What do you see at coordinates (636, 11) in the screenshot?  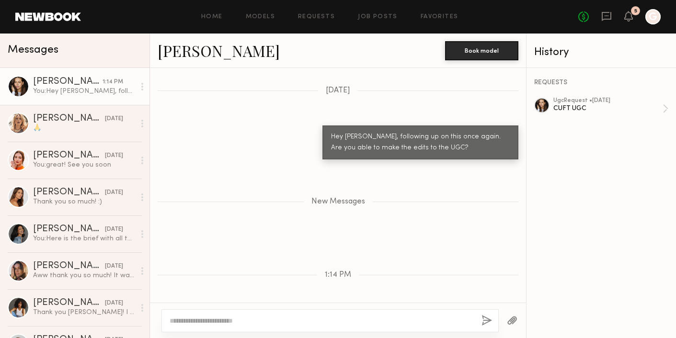 I see `div: 5` at bounding box center [636, 11].